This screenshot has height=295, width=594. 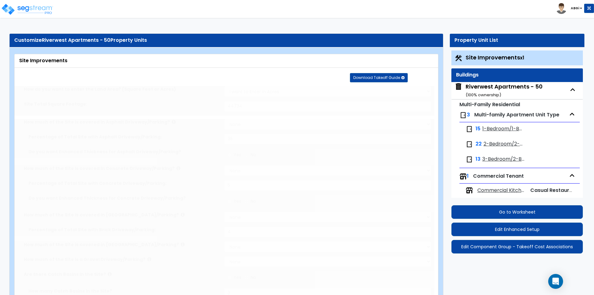 What do you see at coordinates (124, 183) in the screenshot?
I see `label: Percentage of Total Site with Concrete Driveway/Parking:` at bounding box center [124, 183].